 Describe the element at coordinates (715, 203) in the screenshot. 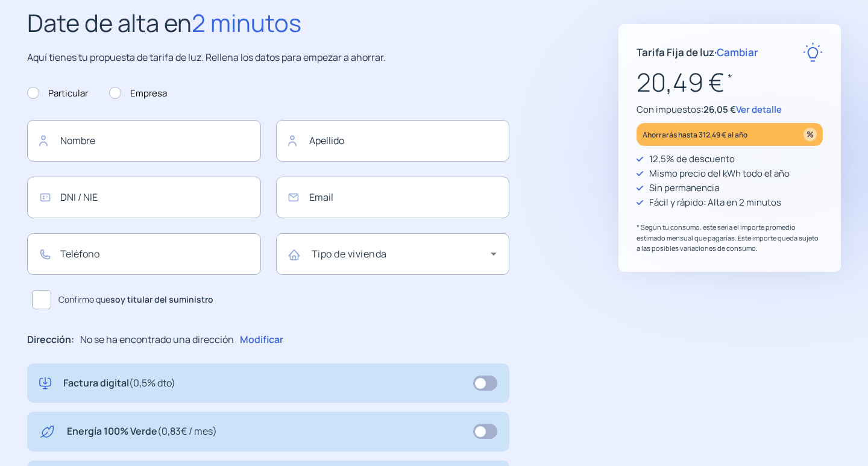

I see `p: Fácil y rápido: Alta en 2 minutos` at that location.